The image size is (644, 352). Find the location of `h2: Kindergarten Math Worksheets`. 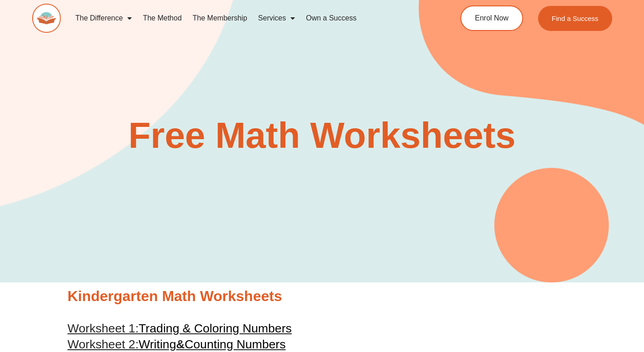

h2: Kindergarten Math Worksheets is located at coordinates (322, 296).